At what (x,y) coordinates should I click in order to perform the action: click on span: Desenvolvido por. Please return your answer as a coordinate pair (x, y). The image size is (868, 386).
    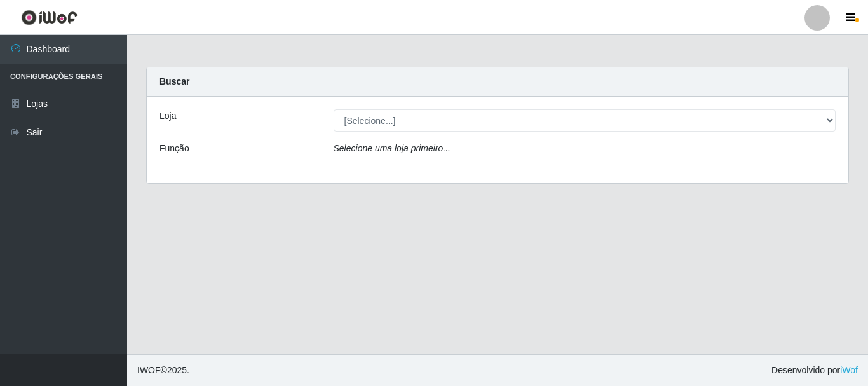
    Looking at the image, I should click on (815, 370).